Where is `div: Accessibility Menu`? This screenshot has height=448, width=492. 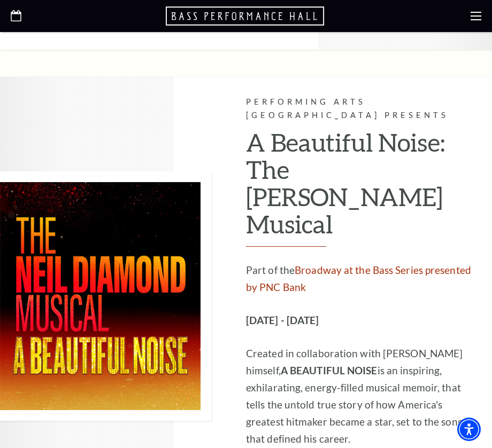 div: Accessibility Menu is located at coordinates (469, 429).